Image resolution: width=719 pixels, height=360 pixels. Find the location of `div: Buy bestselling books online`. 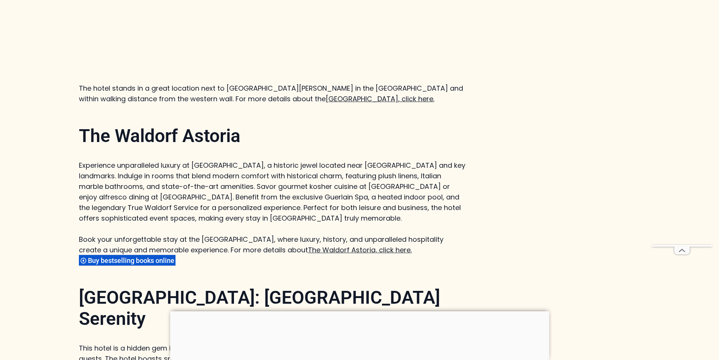

div: Buy bestselling books online is located at coordinates (127, 260).